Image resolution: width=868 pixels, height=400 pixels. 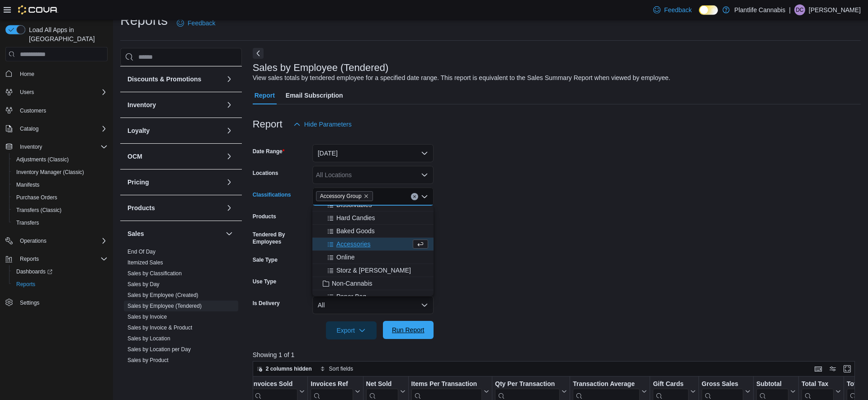 I want to click on div: Invoices Ref, so click(x=332, y=384).